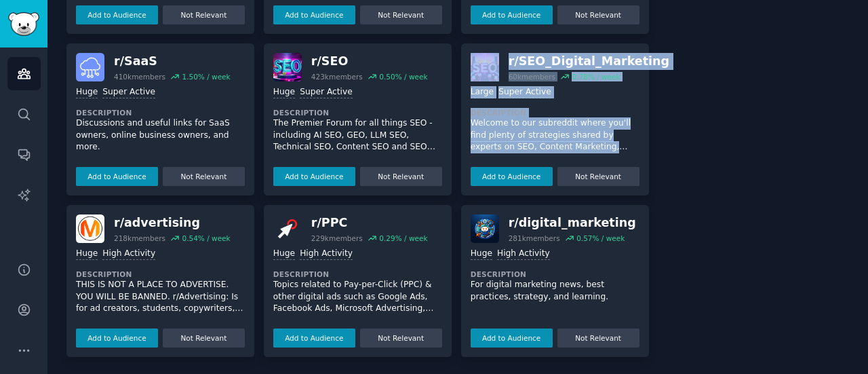  Describe the element at coordinates (357, 135) in the screenshot. I see `p: The Premier Forum for all things SEO - including AI SEO, GEO, LLM SEO, Technical SEO, Content SEO...` at that location.